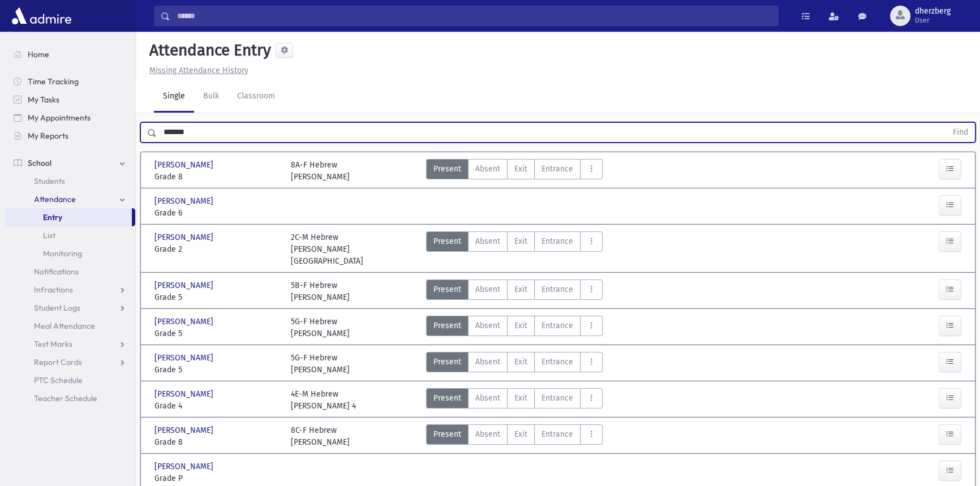 This screenshot has height=486, width=980. I want to click on a: Classroom, so click(256, 97).